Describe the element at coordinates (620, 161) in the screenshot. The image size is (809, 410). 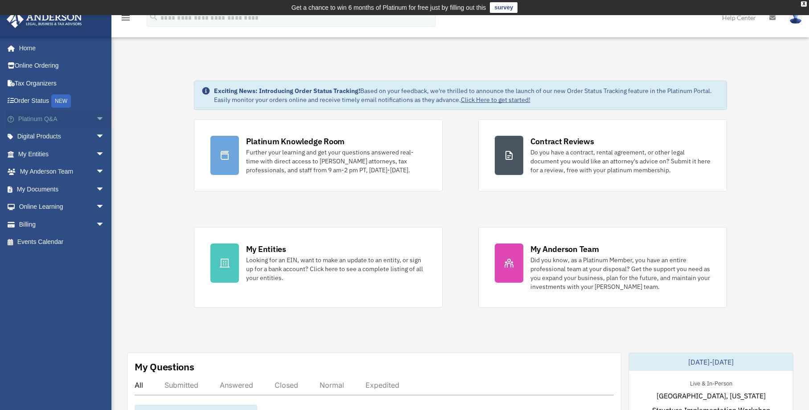
I see `div: Do you have a contract, rental agreement, or other legal document you would like an attorney's ad...` at that location.